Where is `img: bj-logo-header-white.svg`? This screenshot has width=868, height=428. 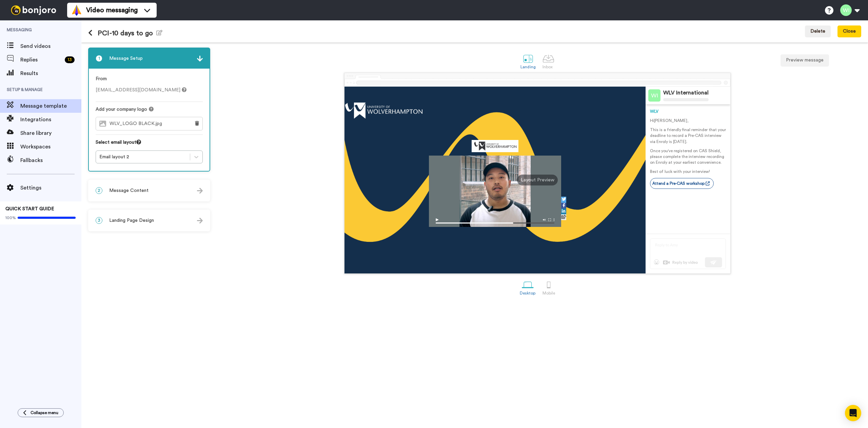 img: bj-logo-header-white.svg is located at coordinates (33, 10).